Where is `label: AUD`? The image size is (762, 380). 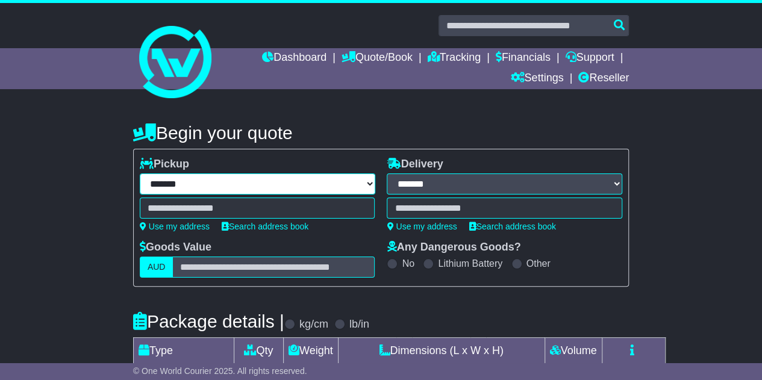 label: AUD is located at coordinates (157, 267).